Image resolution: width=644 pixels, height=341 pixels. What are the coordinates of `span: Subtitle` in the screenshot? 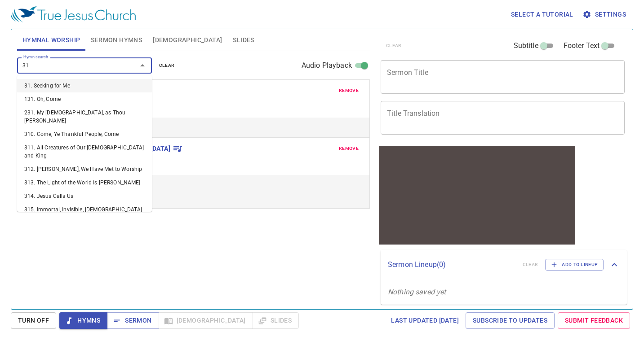 It's located at (525, 45).